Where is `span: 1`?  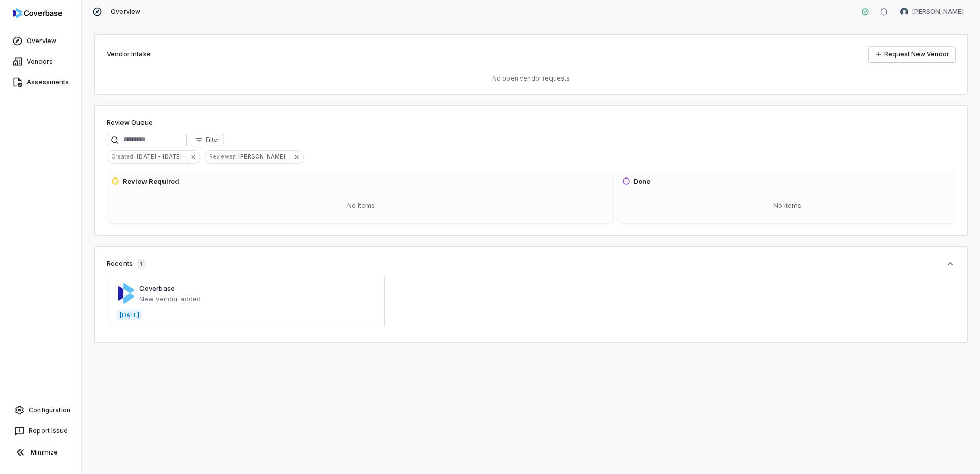
span: 1 is located at coordinates (141, 263).